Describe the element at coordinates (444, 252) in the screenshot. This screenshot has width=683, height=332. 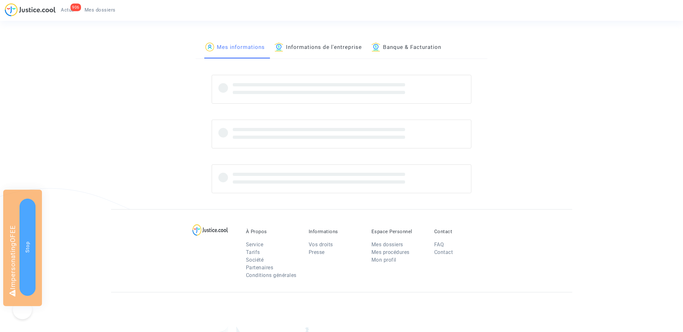
I see `a: Contact` at that location.